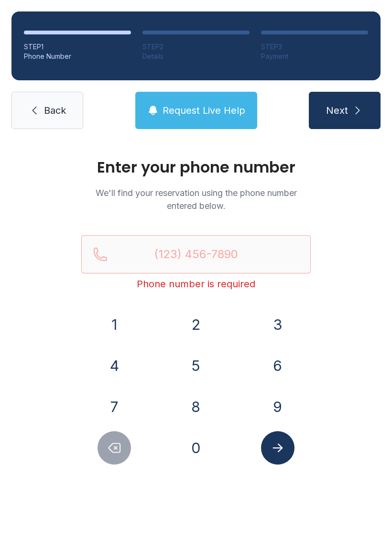  What do you see at coordinates (196, 56) in the screenshot?
I see `div: Details` at bounding box center [196, 56].